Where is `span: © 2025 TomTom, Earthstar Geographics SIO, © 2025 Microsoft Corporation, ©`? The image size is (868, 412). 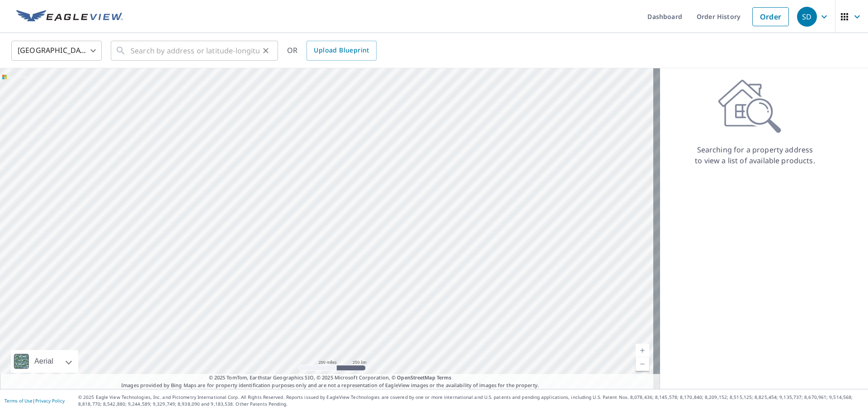
span: © 2025 TomTom, Earthstar Geographics SIO, © 2025 Microsoft Corporation, © is located at coordinates (330, 378).